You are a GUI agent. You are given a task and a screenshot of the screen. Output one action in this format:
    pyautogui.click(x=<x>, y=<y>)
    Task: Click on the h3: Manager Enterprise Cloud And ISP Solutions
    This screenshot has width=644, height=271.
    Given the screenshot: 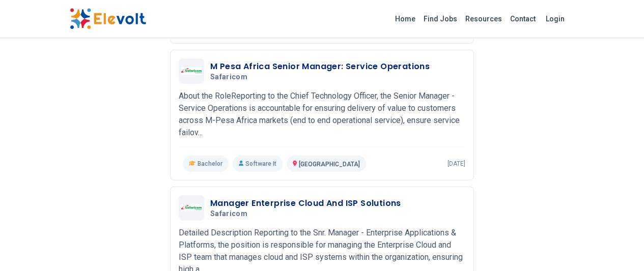 What is the action you would take?
    pyautogui.click(x=305, y=203)
    